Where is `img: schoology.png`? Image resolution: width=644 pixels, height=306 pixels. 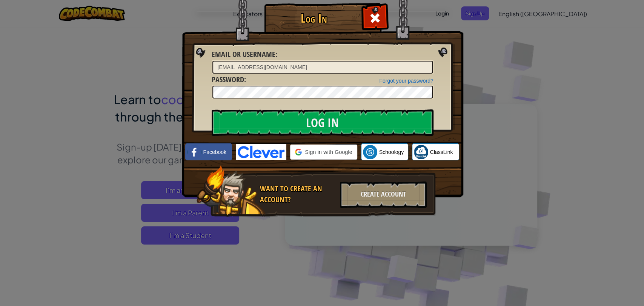 img: schoology.png is located at coordinates (370, 152).